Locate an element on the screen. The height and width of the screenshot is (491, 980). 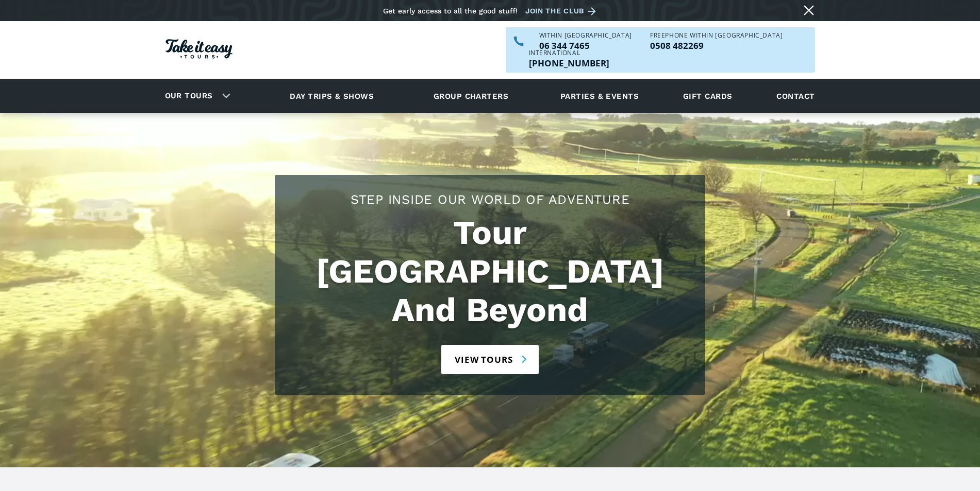
a: Close message is located at coordinates (809, 10).